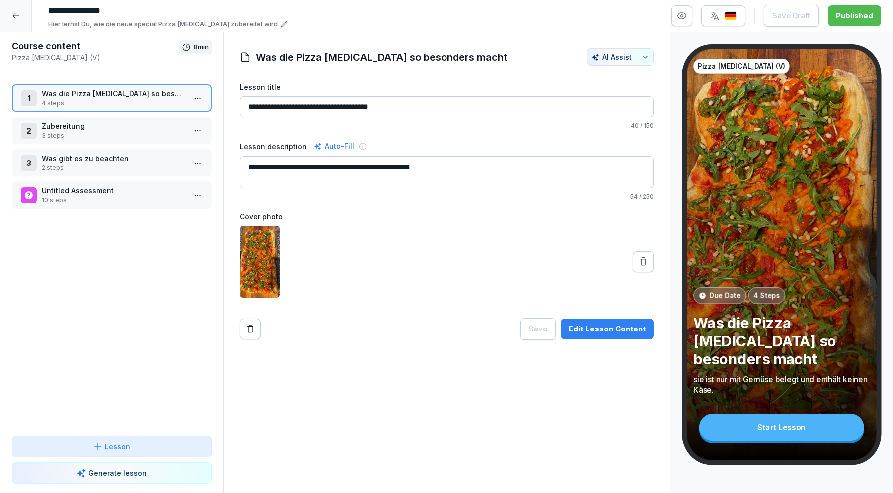 Image resolution: width=893 pixels, height=493 pixels. Describe the element at coordinates (620, 57) in the screenshot. I see `div: AI Assist` at that location.